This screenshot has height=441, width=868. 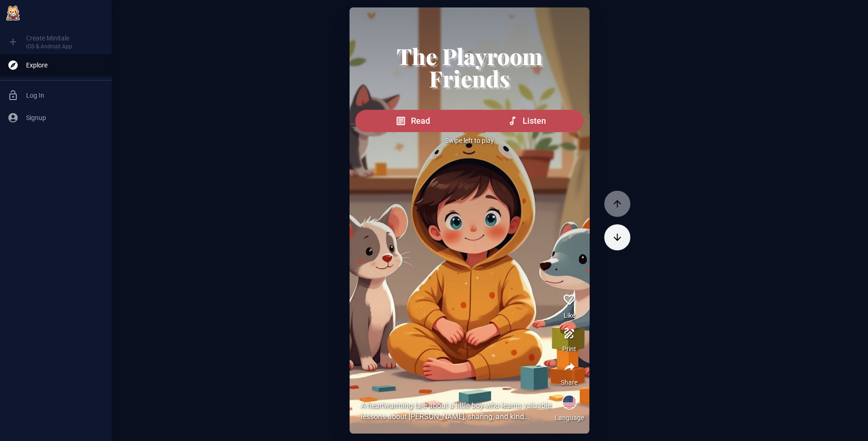 What do you see at coordinates (469, 67) in the screenshot?
I see `h1: The Playroom Friends` at bounding box center [469, 67].